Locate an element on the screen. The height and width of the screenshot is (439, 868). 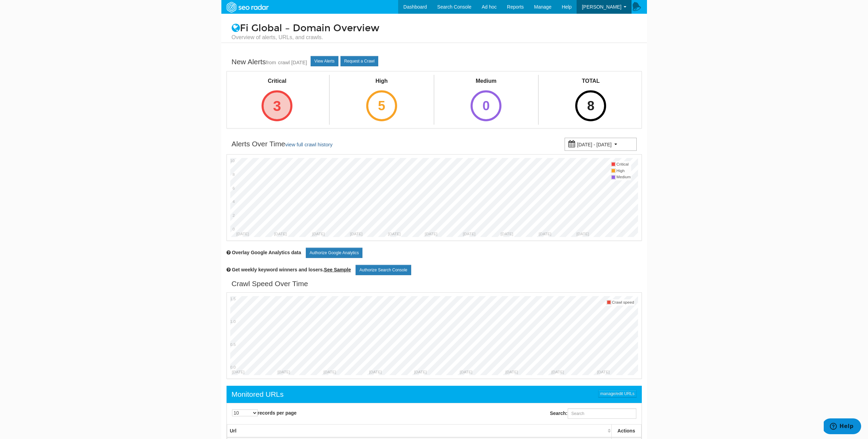
a: View Alerts is located at coordinates (324, 61).